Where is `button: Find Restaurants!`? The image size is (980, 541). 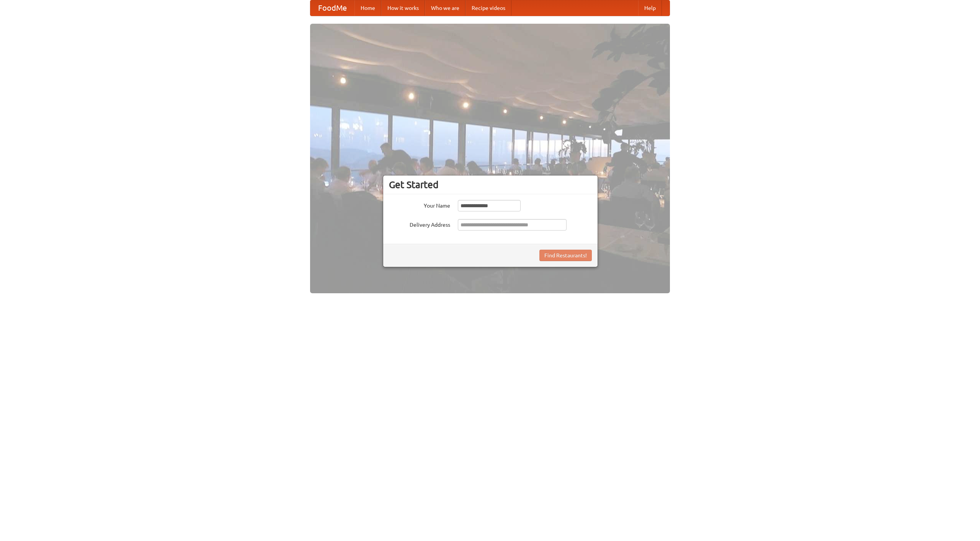
button: Find Restaurants! is located at coordinates (565, 256).